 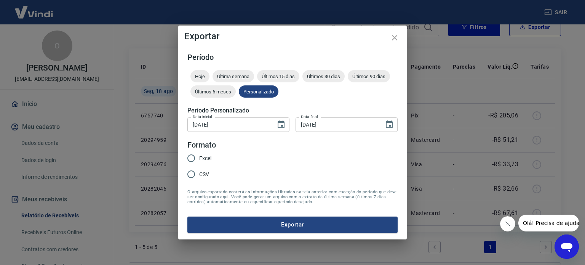 What do you see at coordinates (323, 76) in the screenshot?
I see `div: Últimos 30 dias` at bounding box center [323, 76].